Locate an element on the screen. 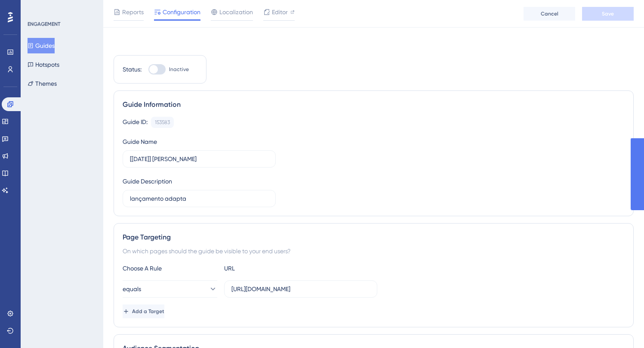 The image size is (644, 348). div: ENGAGEMENT is located at coordinates (44, 24).